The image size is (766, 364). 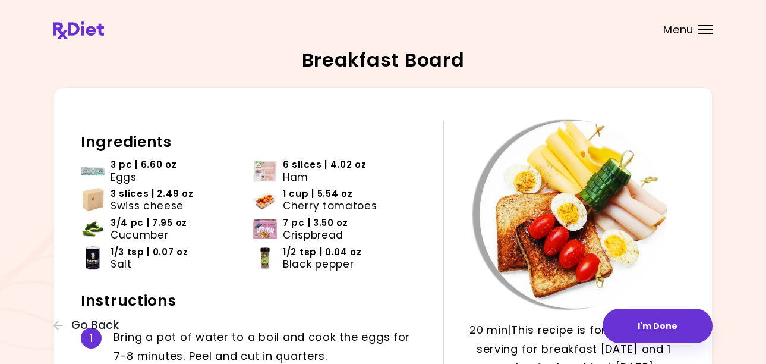 What do you see at coordinates (316, 223) in the screenshot?
I see `span: 7 pc | 3.50 oz` at bounding box center [316, 223].